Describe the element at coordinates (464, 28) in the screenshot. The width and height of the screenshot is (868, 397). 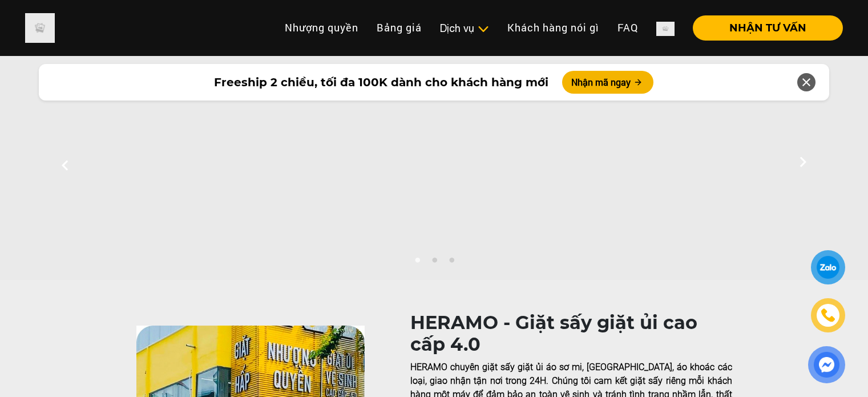
I see `div: Dịch vụ` at that location.